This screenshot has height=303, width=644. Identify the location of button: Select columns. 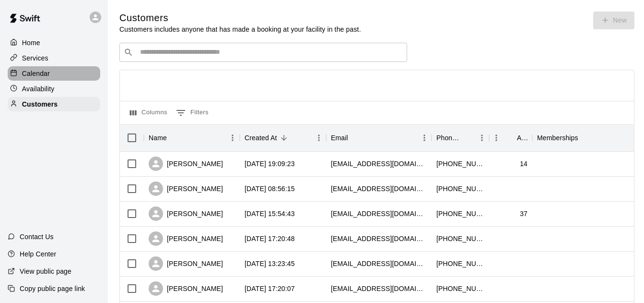
(148, 113).